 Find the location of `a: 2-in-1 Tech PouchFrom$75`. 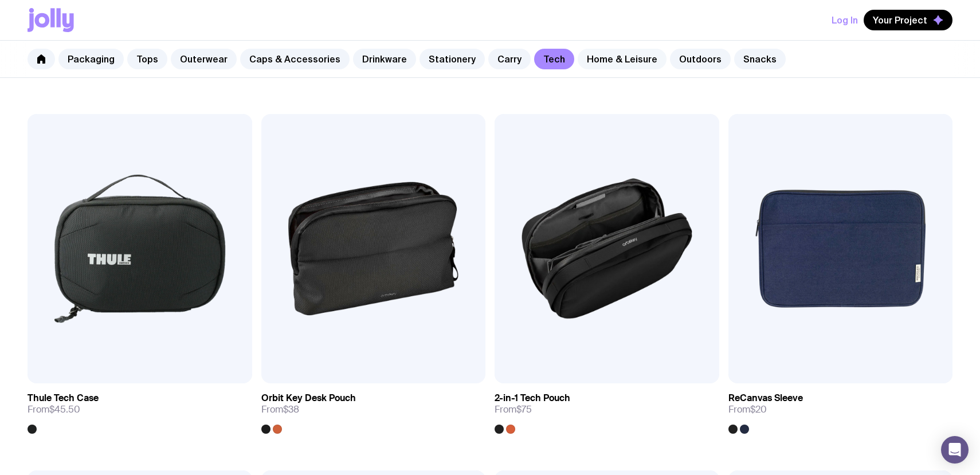

a: 2-in-1 Tech PouchFrom$75 is located at coordinates (607, 409).